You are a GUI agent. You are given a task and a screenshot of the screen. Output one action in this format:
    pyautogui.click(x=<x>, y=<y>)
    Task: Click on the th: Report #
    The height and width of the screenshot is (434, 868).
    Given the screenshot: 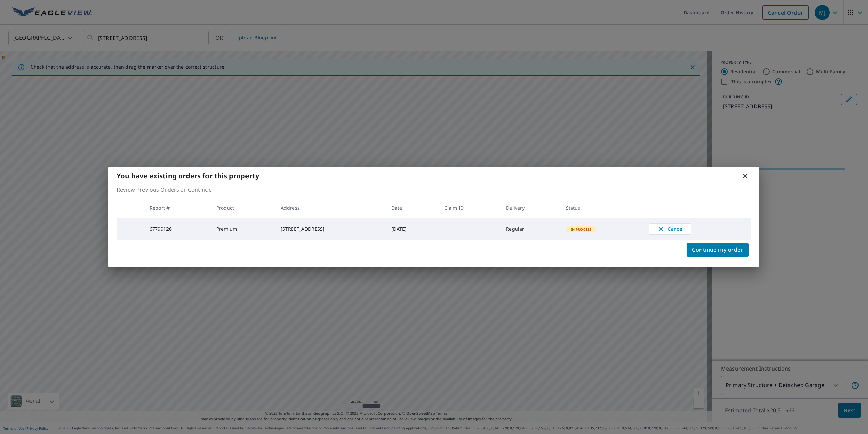 What is the action you would take?
    pyautogui.click(x=177, y=207)
    